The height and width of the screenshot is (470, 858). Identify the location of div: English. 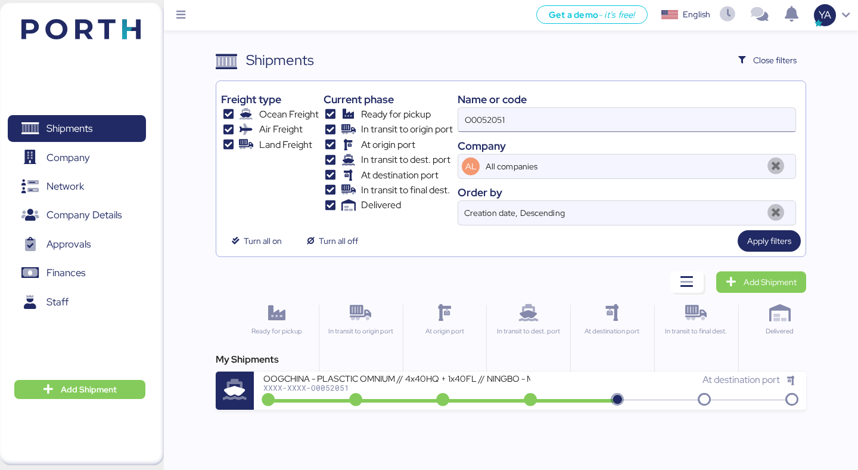
(697, 14).